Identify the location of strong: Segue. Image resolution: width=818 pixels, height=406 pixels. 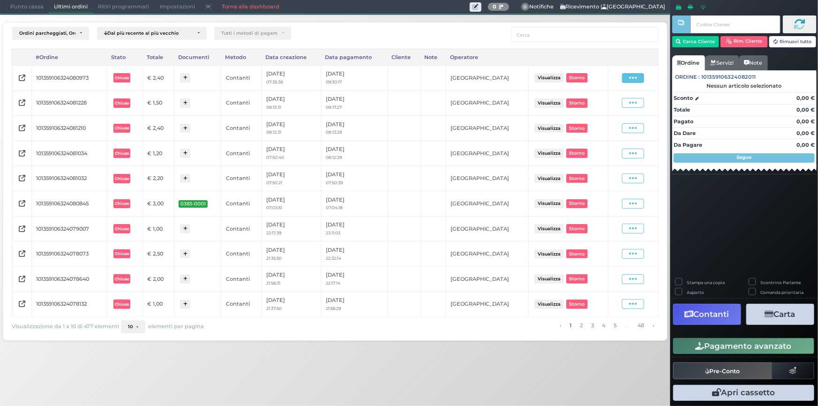
(744, 157).